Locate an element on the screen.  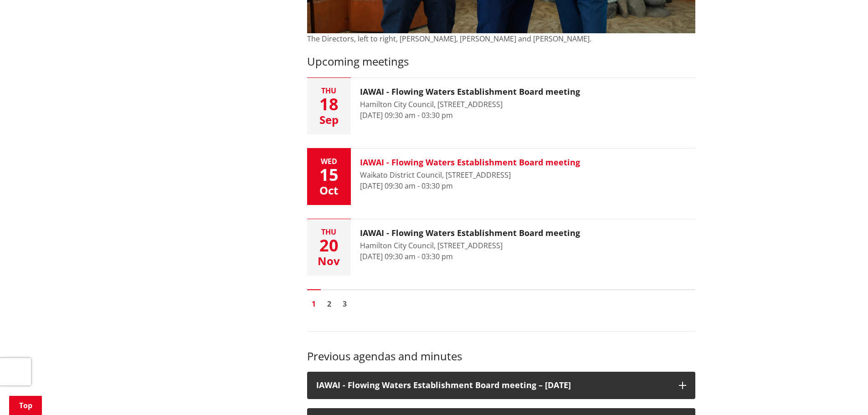
div: Oct is located at coordinates (329, 191).